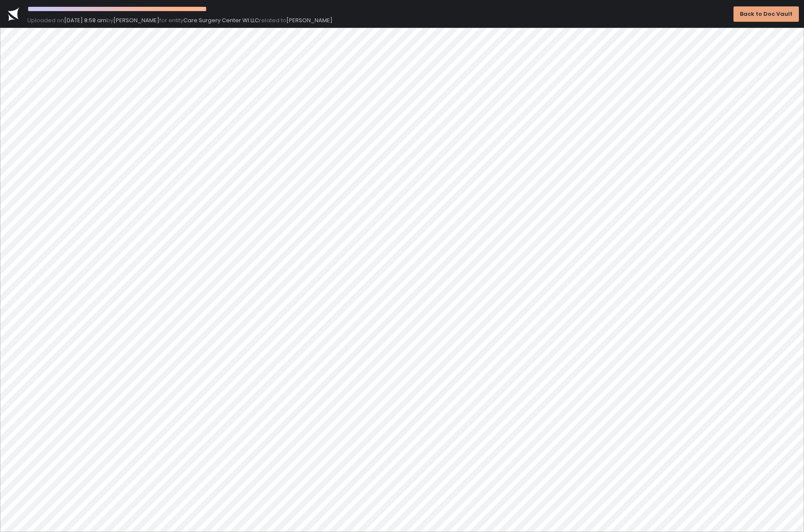 The image size is (804, 532). What do you see at coordinates (273, 20) in the screenshot?
I see `span: related to` at bounding box center [273, 20].